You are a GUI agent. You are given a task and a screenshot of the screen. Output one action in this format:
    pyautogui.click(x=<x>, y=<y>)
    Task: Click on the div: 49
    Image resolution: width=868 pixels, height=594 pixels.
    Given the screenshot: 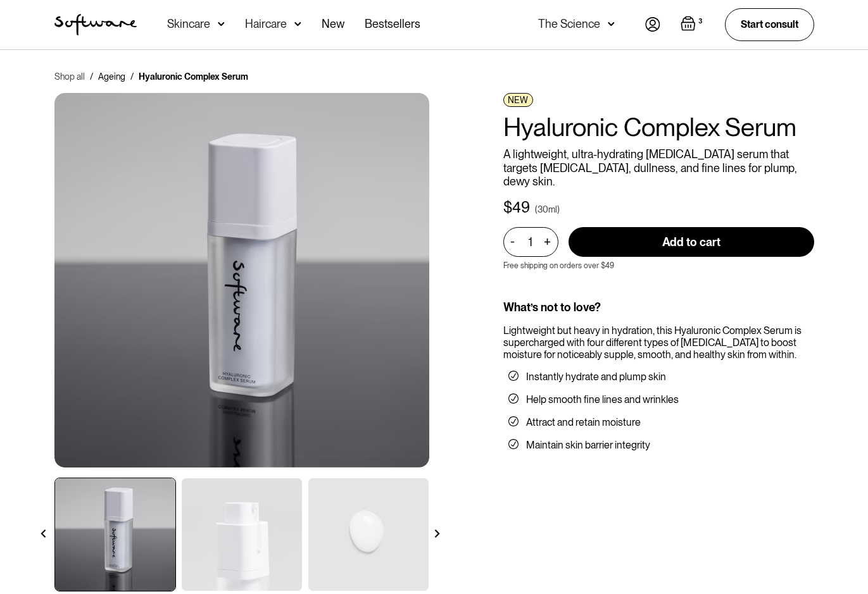 What is the action you would take?
    pyautogui.click(x=521, y=208)
    